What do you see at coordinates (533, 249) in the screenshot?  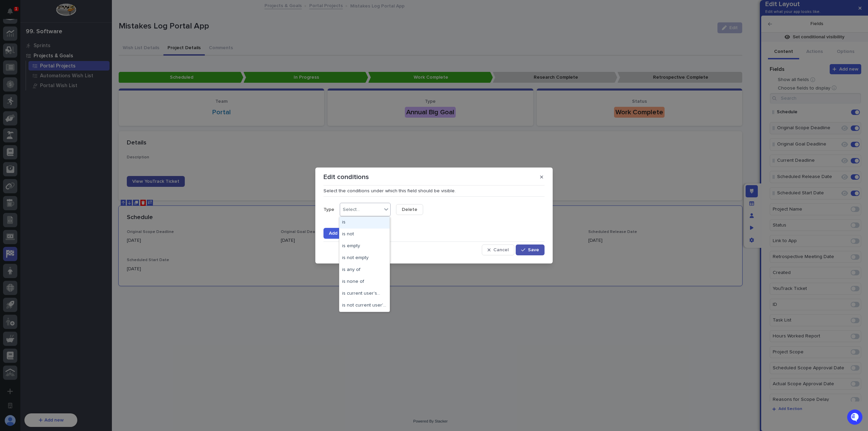 I see `span: Save` at bounding box center [533, 249].